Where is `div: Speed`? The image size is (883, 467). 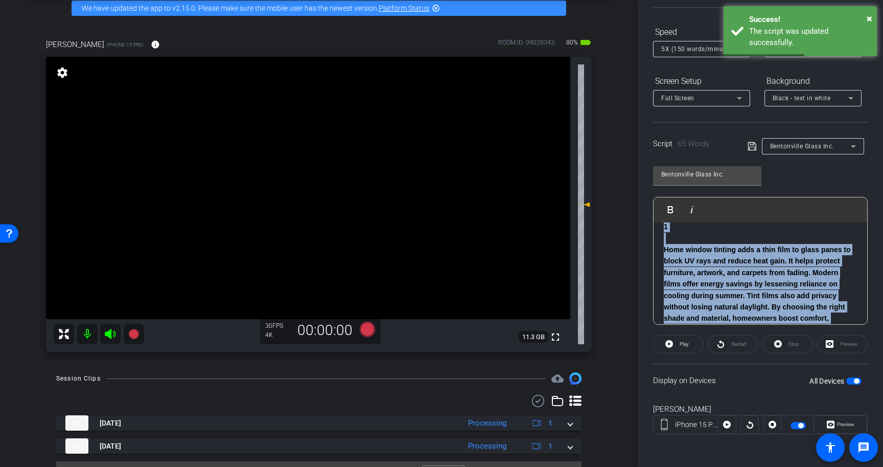
div: Speed is located at coordinates (702, 32).